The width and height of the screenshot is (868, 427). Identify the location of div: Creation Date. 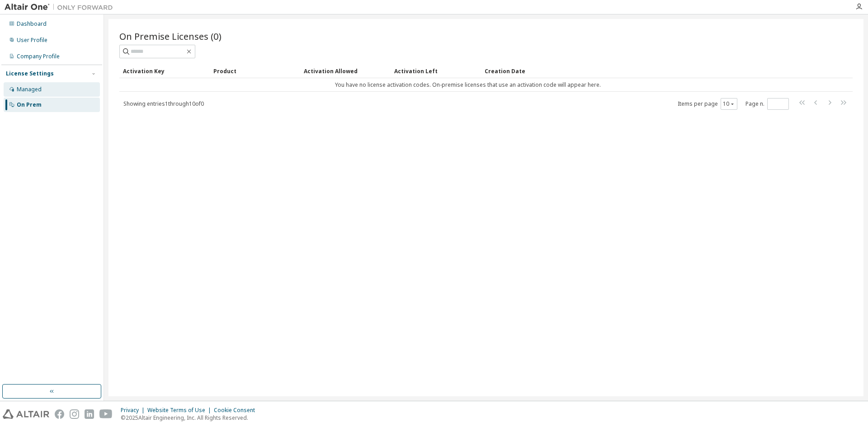
(649, 71).